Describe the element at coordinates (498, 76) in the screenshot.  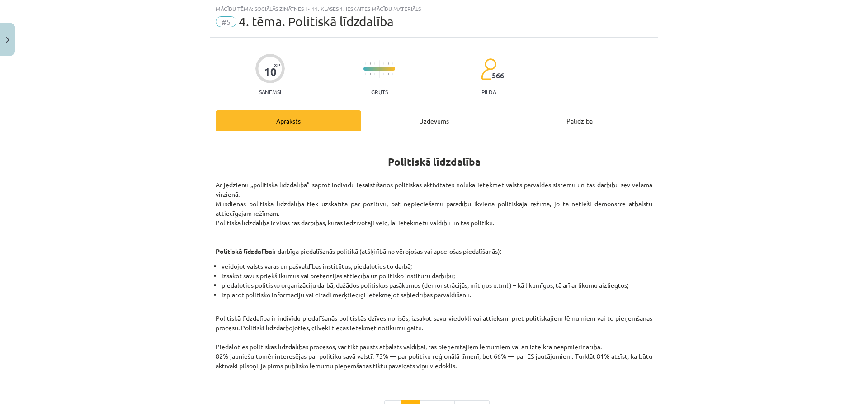
I see `span: 566` at that location.